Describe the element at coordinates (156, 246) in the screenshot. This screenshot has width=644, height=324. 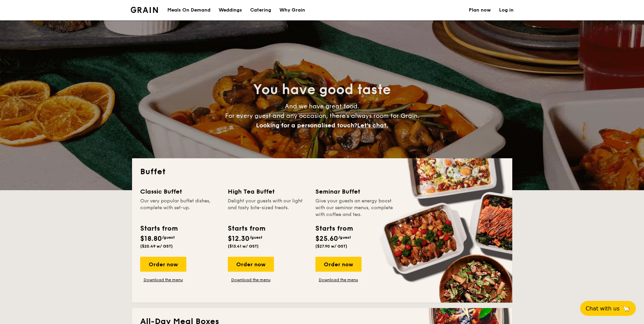
I see `span: ($20.49 w/ GST)` at that location.